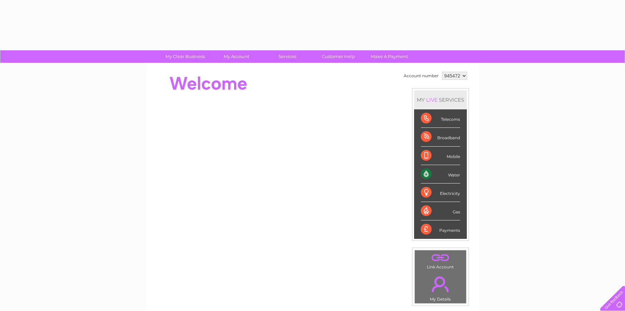 This screenshot has height=311, width=625. Describe the element at coordinates (440, 118) in the screenshot. I see `div: Telecoms` at that location.